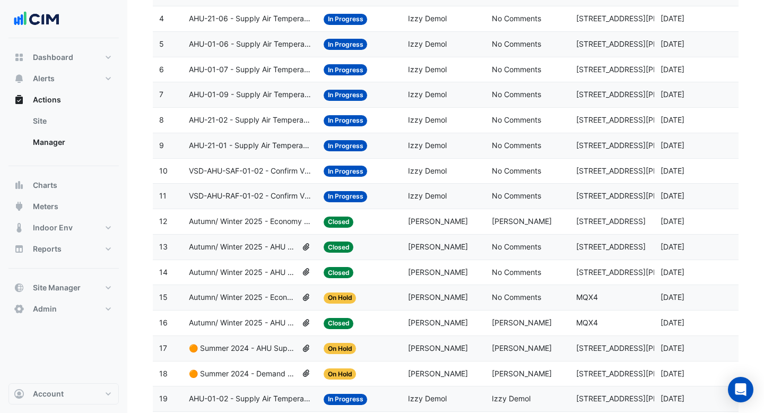 This screenshot has height=413, width=764. I want to click on span: 2025-08-12T11:56:21.171, so click(673, 348).